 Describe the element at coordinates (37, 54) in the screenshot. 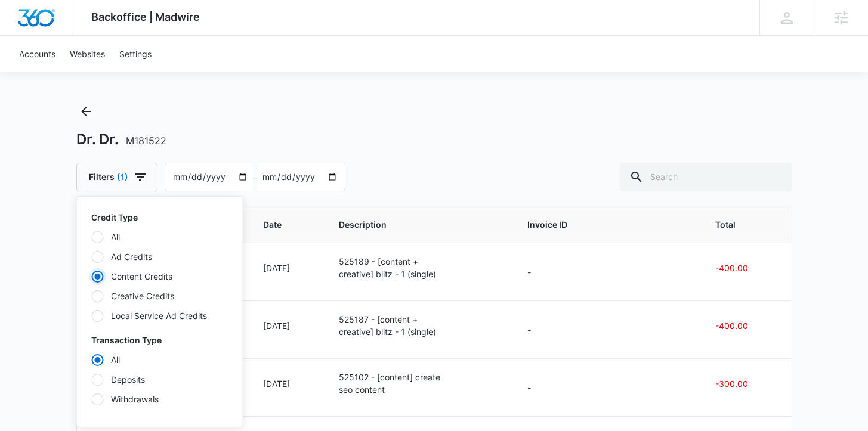

I see `a: Accounts` at that location.